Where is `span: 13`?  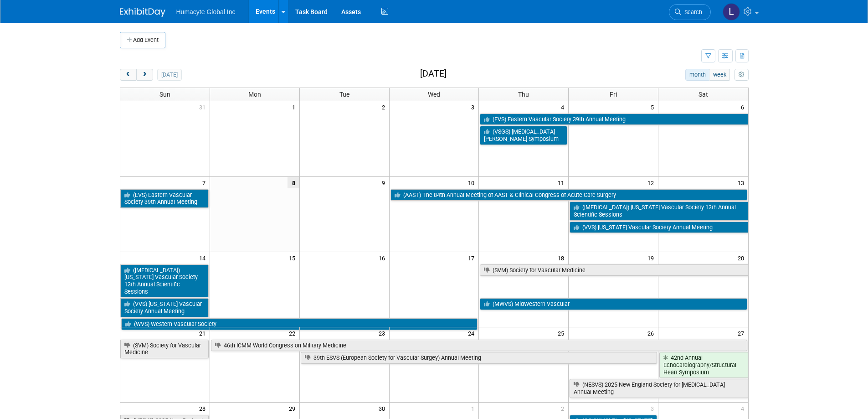 span: 13 is located at coordinates (742, 182).